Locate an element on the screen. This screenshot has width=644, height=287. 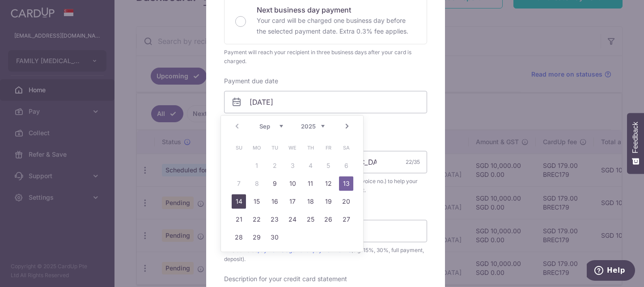
a: 26 is located at coordinates (328, 219).